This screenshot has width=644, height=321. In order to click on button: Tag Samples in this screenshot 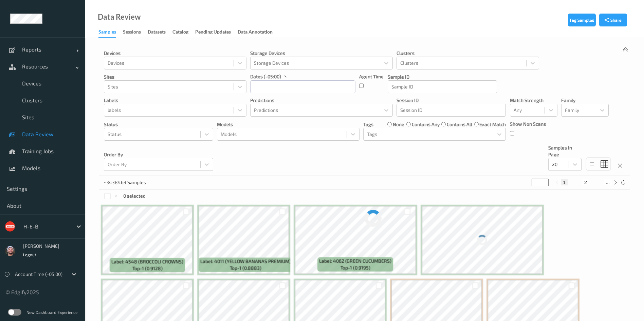, I will do `click(582, 20)`.